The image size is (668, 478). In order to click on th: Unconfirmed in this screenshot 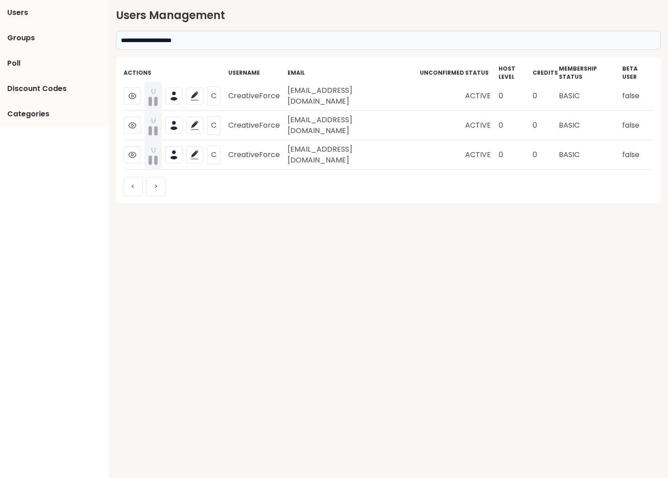, I will do `click(442, 73)`.